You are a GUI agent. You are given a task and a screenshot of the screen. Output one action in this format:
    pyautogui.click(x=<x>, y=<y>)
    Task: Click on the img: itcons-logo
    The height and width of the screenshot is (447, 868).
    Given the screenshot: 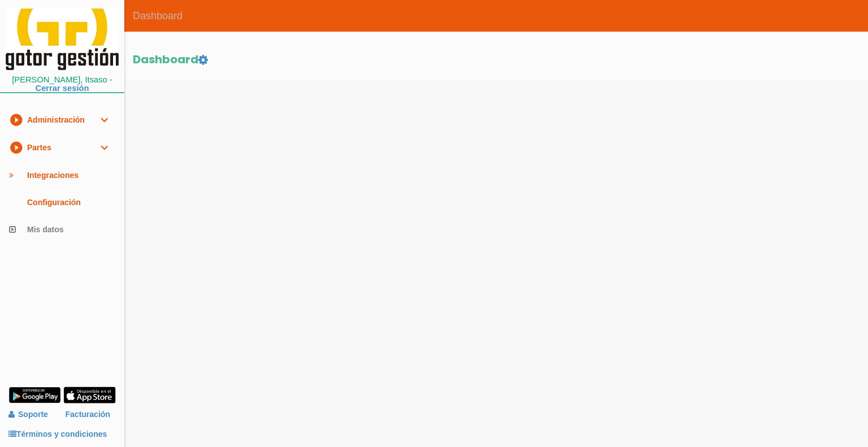 What is the action you would take?
    pyautogui.click(x=62, y=39)
    